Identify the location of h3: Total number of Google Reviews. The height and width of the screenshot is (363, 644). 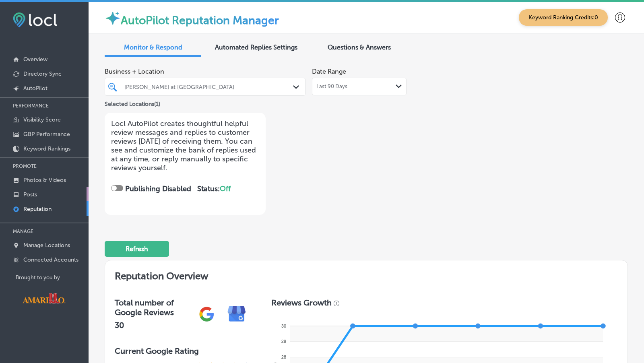
(153, 307).